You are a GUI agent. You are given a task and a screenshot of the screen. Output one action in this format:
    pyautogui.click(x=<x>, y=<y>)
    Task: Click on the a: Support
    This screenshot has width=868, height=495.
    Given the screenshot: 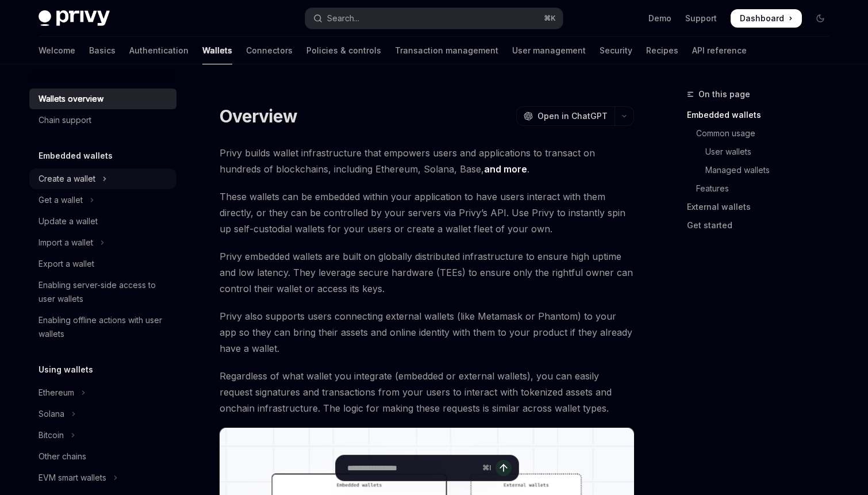 What is the action you would take?
    pyautogui.click(x=701, y=19)
    